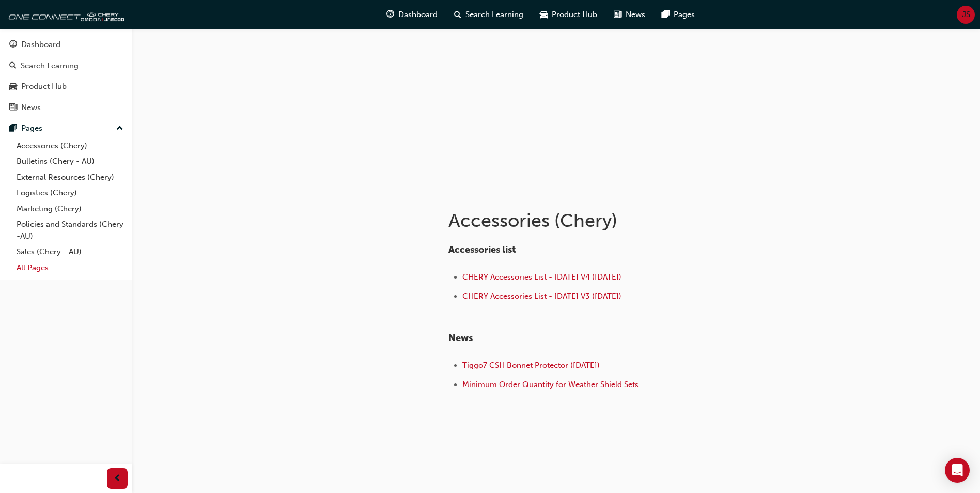  What do you see at coordinates (69, 208) in the screenshot?
I see `a: Marketing (Chery)` at bounding box center [69, 208].